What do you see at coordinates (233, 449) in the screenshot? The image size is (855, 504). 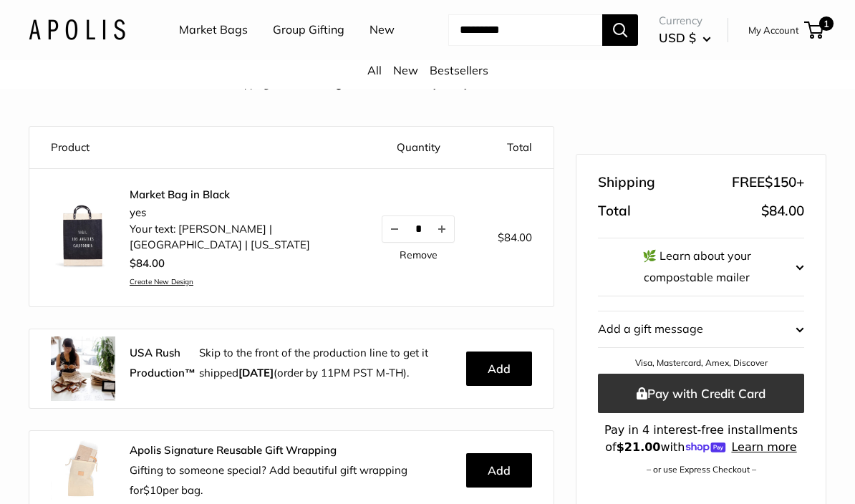 I see `strong: Apolis Signature Reusable Gift Wrapping` at bounding box center [233, 449].